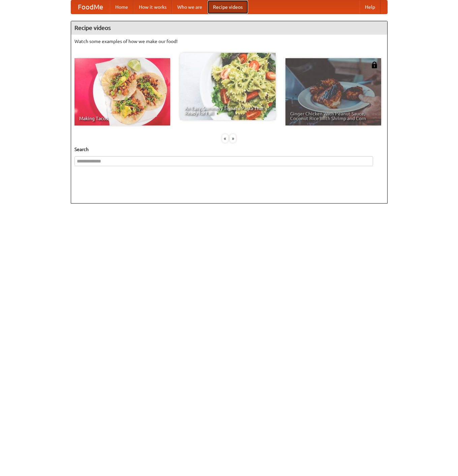 The width and height of the screenshot is (458, 476). I want to click on a: An Easy, Summery Tomato Pasta That's Ready for Fall, so click(228, 86).